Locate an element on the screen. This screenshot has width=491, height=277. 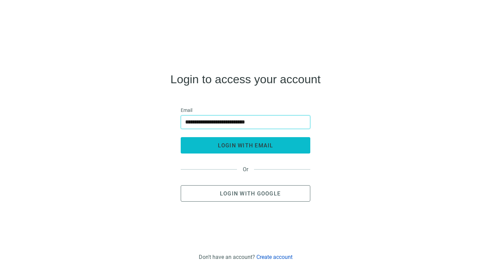
span: Login with Google is located at coordinates (250, 193).